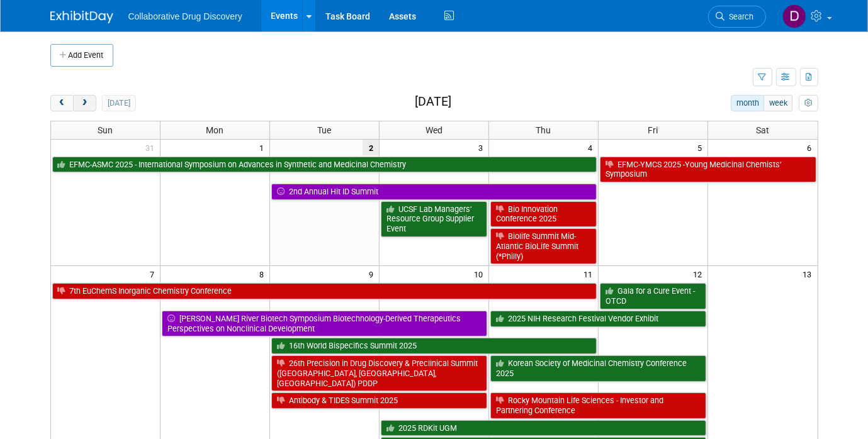  I want to click on a: 16th World Bispecifics Summit 2025, so click(434, 345).